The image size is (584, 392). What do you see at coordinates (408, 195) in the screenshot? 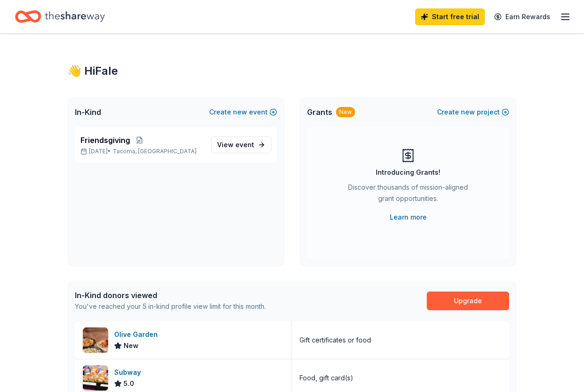
I see `div: Discover thousands of mission-aligned grant opportunities.` at bounding box center [408, 195].